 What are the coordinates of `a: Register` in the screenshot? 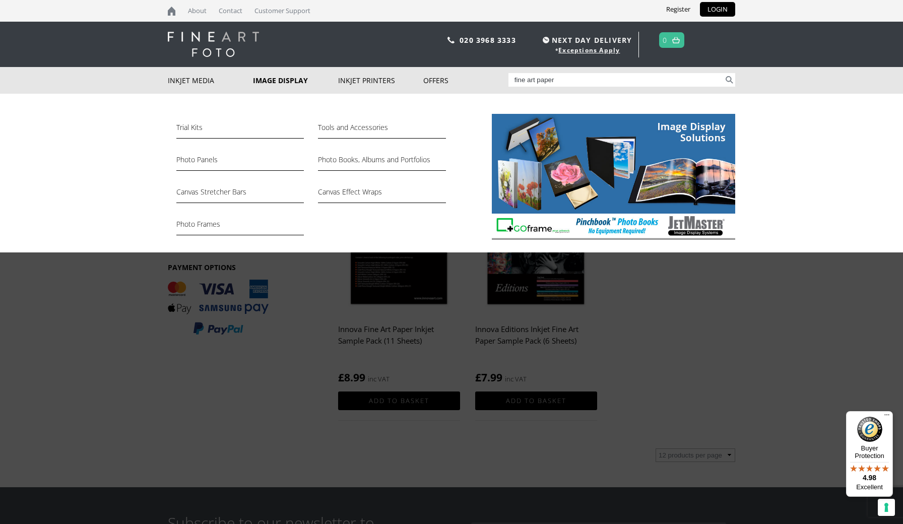 It's located at (678, 9).